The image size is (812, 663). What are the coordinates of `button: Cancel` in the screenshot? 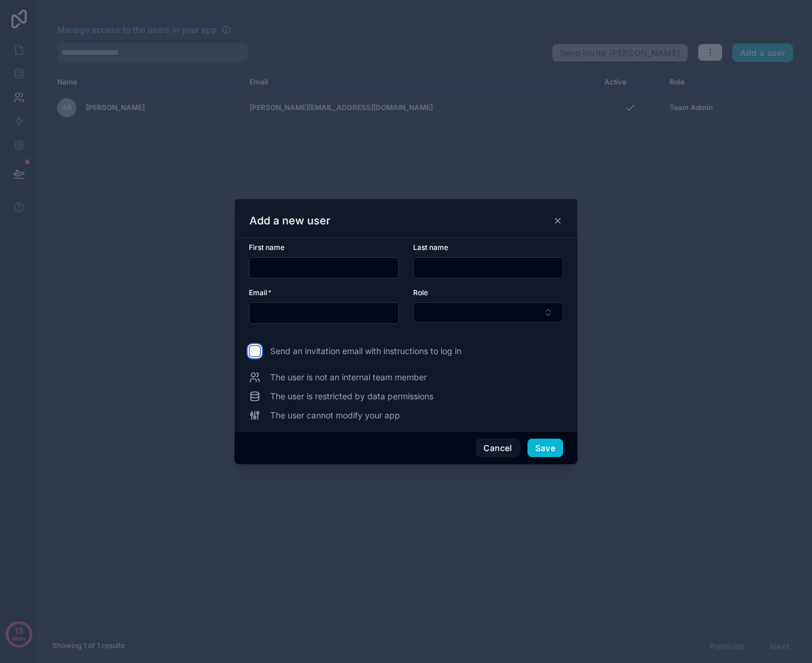 It's located at (498, 448).